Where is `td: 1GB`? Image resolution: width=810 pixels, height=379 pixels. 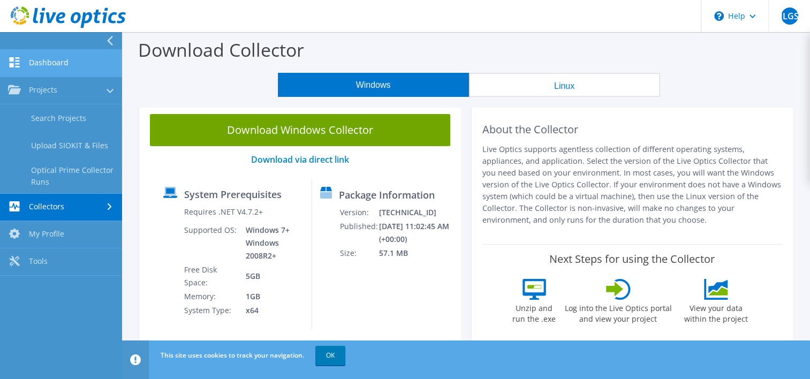 td: 1GB is located at coordinates (270, 297).